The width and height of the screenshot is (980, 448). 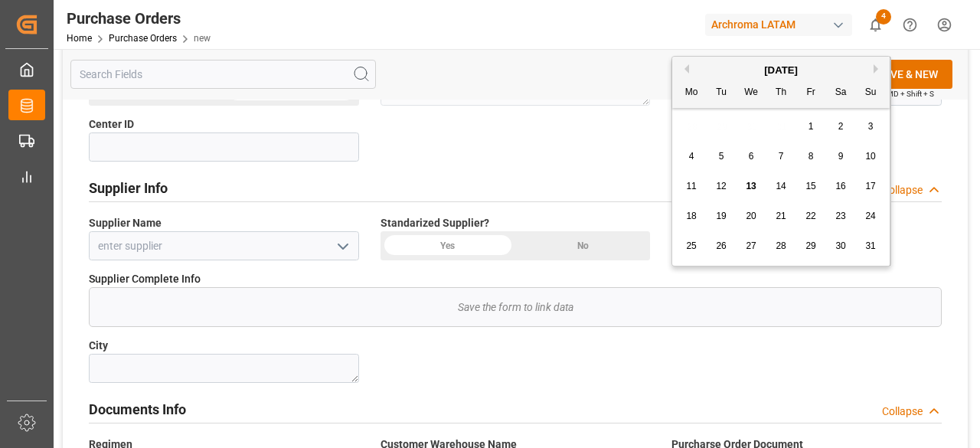 What do you see at coordinates (223, 75) in the screenshot?
I see `input: Search Fields` at bounding box center [223, 75].